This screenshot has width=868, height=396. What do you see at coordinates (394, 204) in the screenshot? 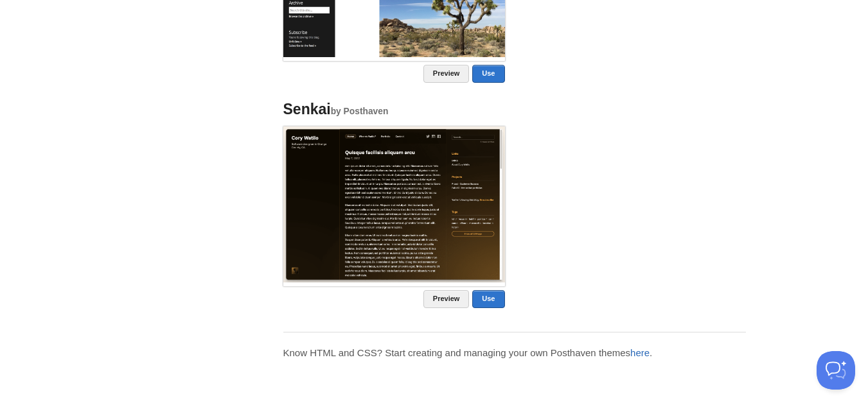
I see `img: Screenshot` at bounding box center [394, 204].